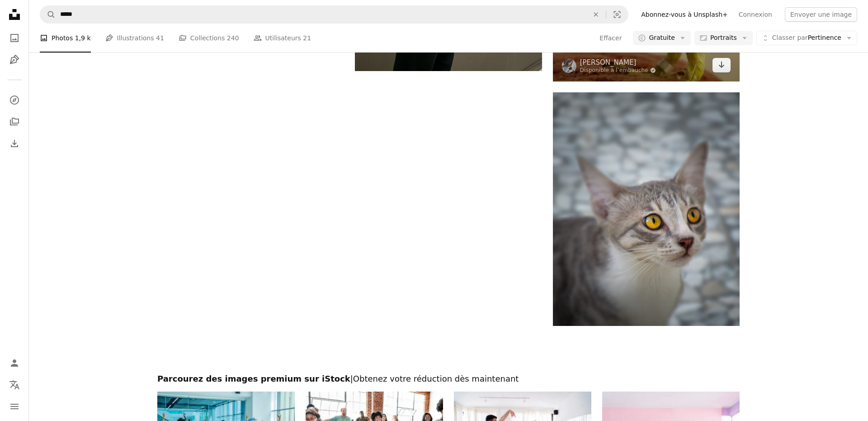 The height and width of the screenshot is (421, 868). I want to click on a: Chat blanc et gris levant les yeux, so click(646, 209).